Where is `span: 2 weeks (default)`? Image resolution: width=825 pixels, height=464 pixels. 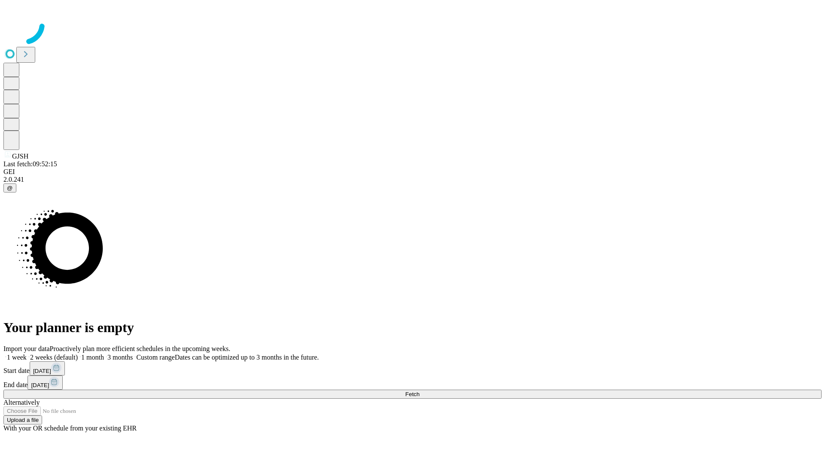
span: 2 weeks (default) is located at coordinates (54, 357).